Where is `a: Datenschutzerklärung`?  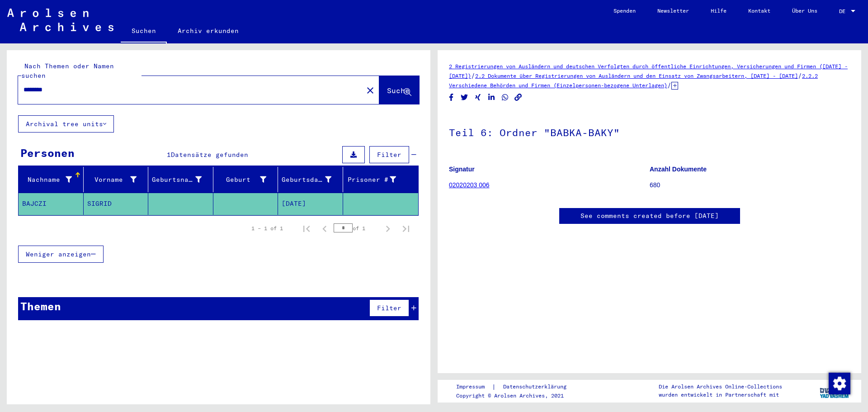
a: Datenschutzerklärung is located at coordinates (537, 386).